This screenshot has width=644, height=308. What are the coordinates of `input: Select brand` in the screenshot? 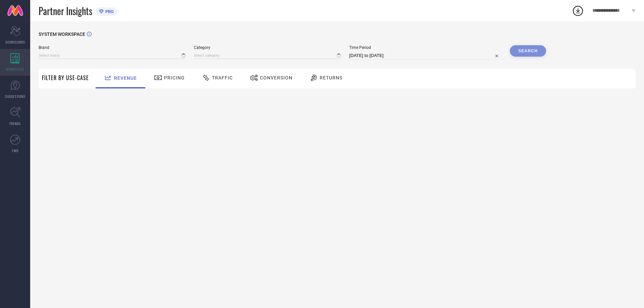 It's located at (112, 55).